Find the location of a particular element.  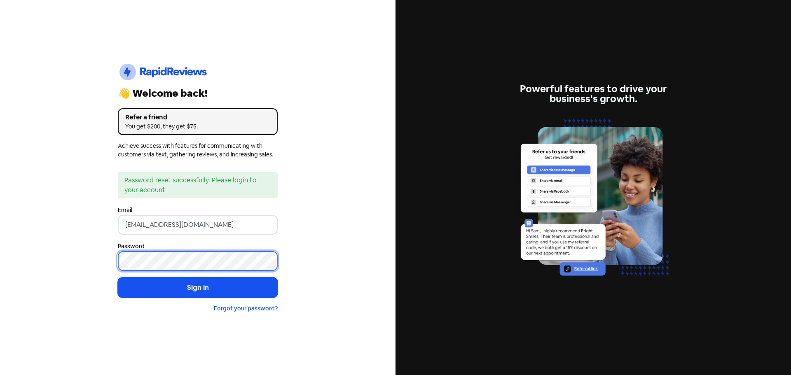

a: Forgot your password? is located at coordinates (245, 308).